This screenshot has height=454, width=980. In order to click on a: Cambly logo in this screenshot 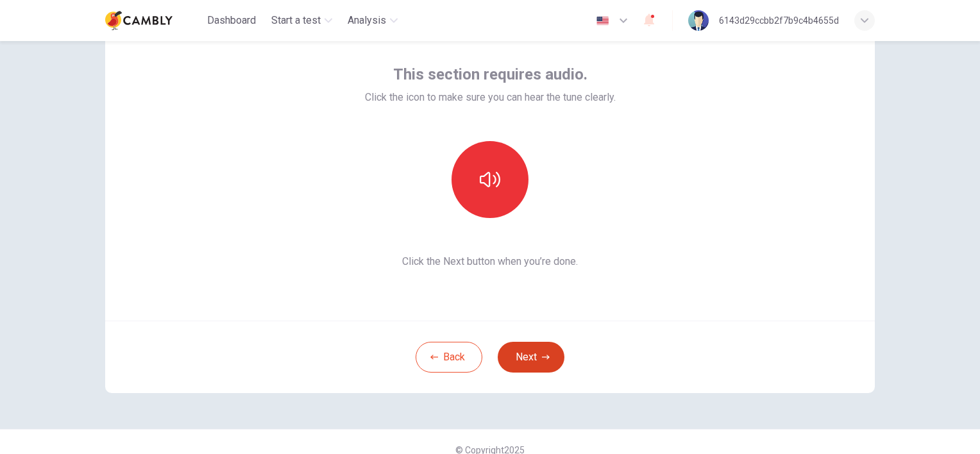, I will do `click(154, 20)`.